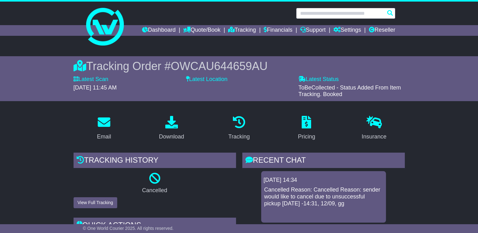 The height and width of the screenshot is (233, 478). Describe the element at coordinates (128, 228) in the screenshot. I see `span: © One World Courier 2025. All rights reserved.` at that location.